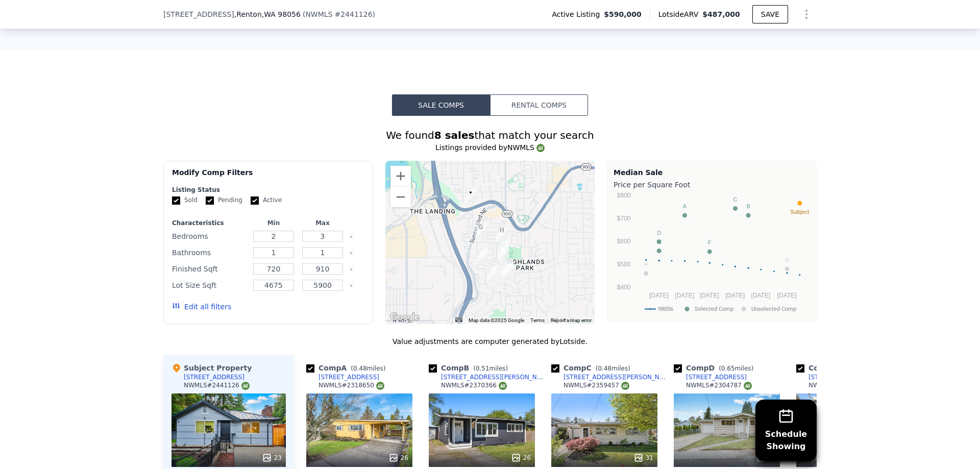 The height and width of the screenshot is (469, 980). What do you see at coordinates (209, 286) in the screenshot?
I see `div: Lot Size Sqft` at bounding box center [209, 286].